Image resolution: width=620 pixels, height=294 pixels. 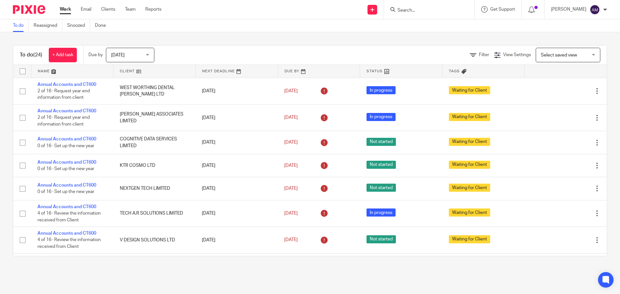 I want to click on a: Done, so click(x=103, y=26).